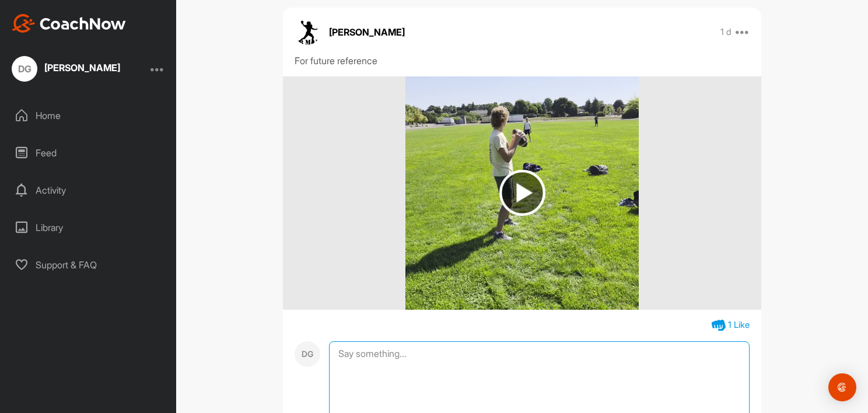 The height and width of the screenshot is (413, 868). What do you see at coordinates (523, 193) in the screenshot?
I see `img: media` at bounding box center [523, 193].